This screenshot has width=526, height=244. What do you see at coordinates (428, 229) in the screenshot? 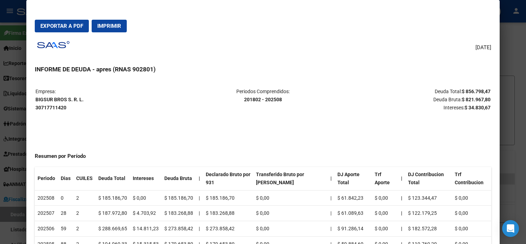
I see `td: $ 182.572,28` at bounding box center [428, 229].